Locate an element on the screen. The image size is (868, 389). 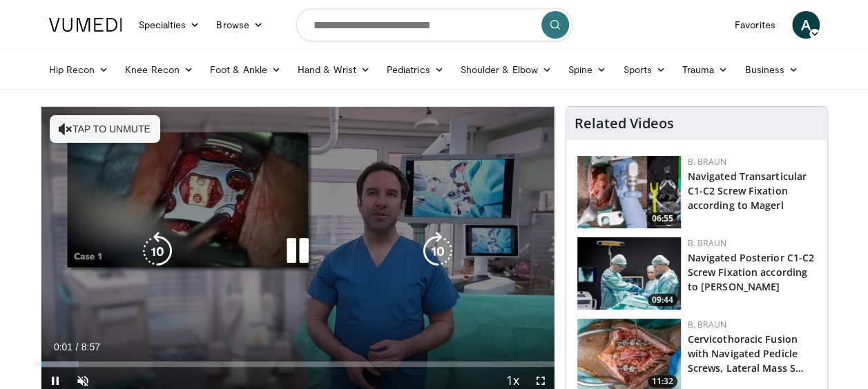
a: Browse is located at coordinates (240, 25).